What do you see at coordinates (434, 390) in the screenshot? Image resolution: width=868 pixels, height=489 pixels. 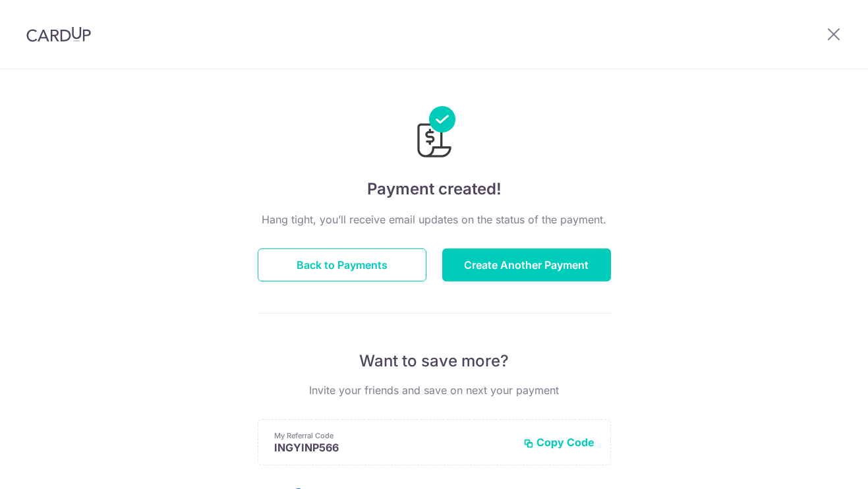 I see `p: Invite your friends and save on next your payment` at bounding box center [434, 390].